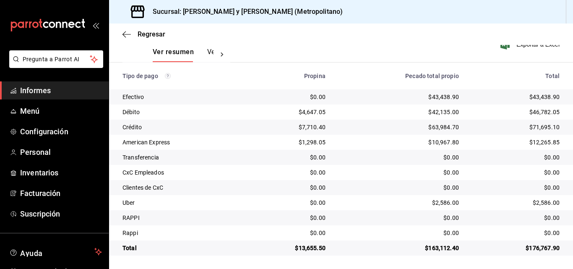 This screenshot has height=269, width=573. What do you see at coordinates (146, 142) in the screenshot?
I see `font: American Express` at bounding box center [146, 142].